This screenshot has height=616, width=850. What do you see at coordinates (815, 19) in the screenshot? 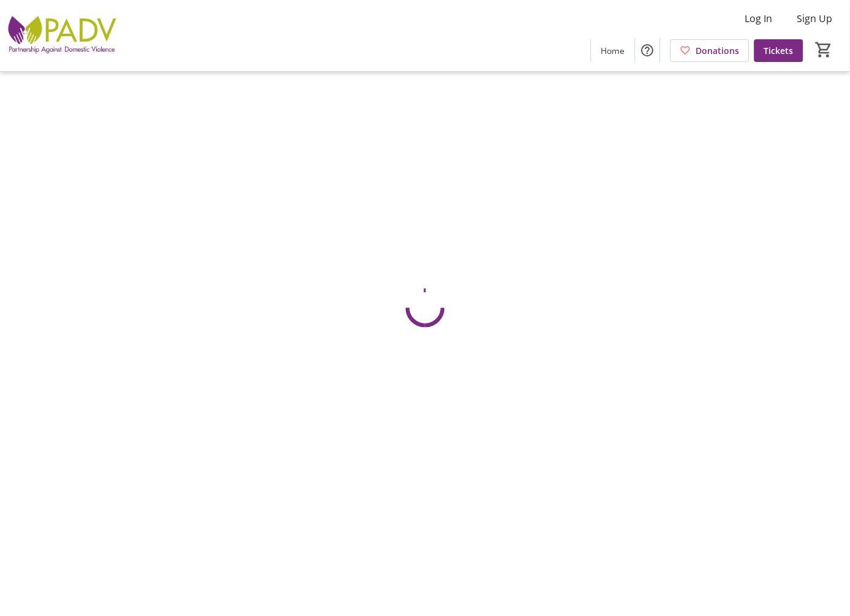
I see `span: Sign Up` at bounding box center [815, 19].